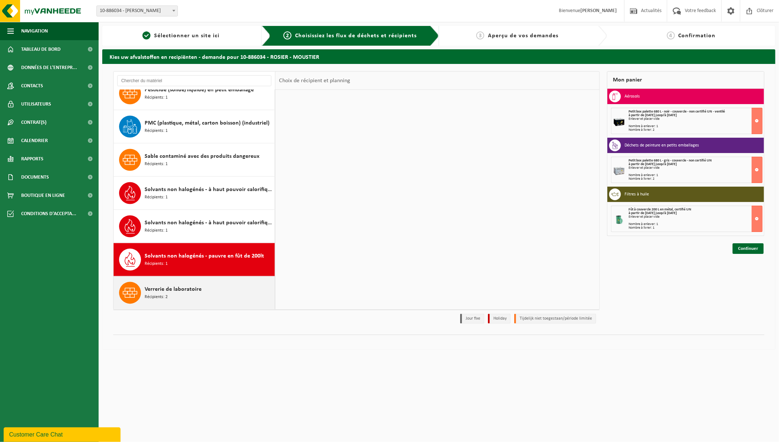 This screenshot has width=779, height=442. Describe the element at coordinates (439, 56) in the screenshot. I see `h2: Kies uw afvalstoffen en recipiënten - demande pour 10-886034 - ROSIER - MOUSTIER` at that location.